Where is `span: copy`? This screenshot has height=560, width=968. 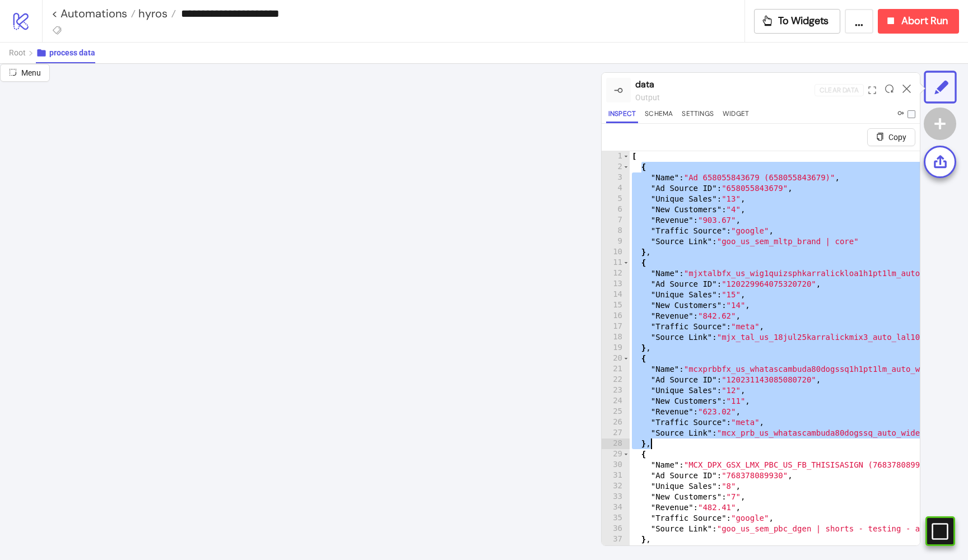
span: copy is located at coordinates (880, 137).